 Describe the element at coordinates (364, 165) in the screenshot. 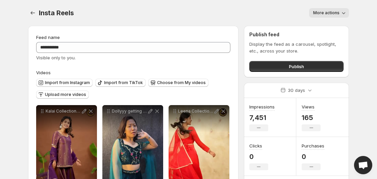

I see `div: Open chat` at that location.